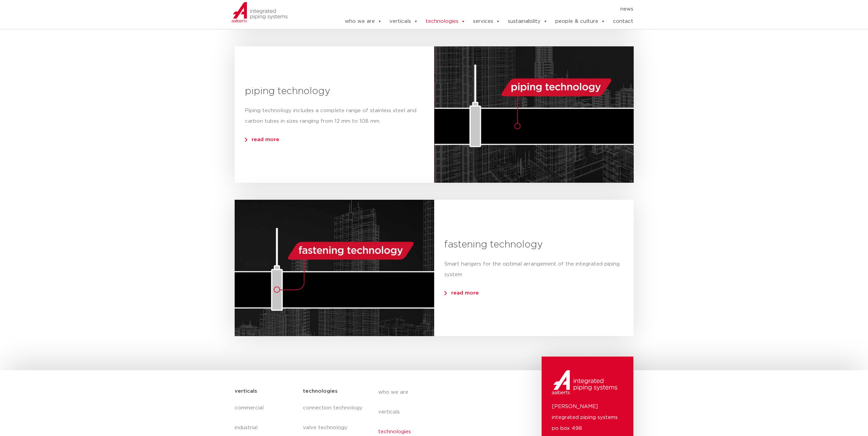 This screenshot has height=436, width=868. I want to click on h3: piping technology, so click(334, 91).